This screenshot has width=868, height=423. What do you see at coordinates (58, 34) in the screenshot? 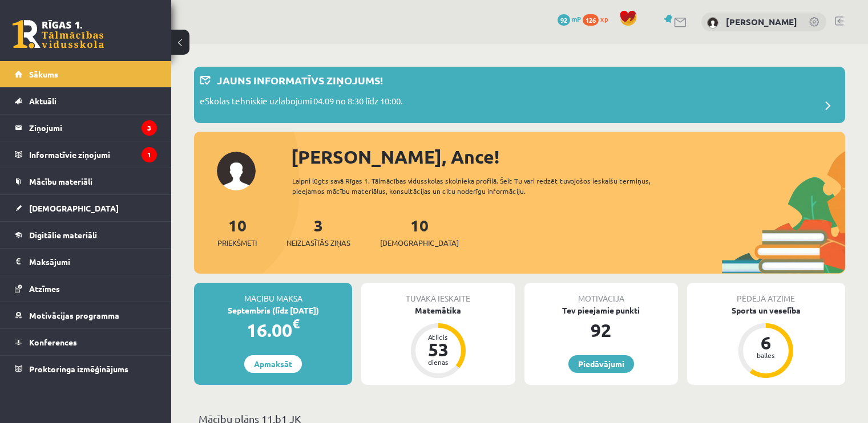
I see `a: Rīgas 1. Tālmācības vidusskola` at bounding box center [58, 34].